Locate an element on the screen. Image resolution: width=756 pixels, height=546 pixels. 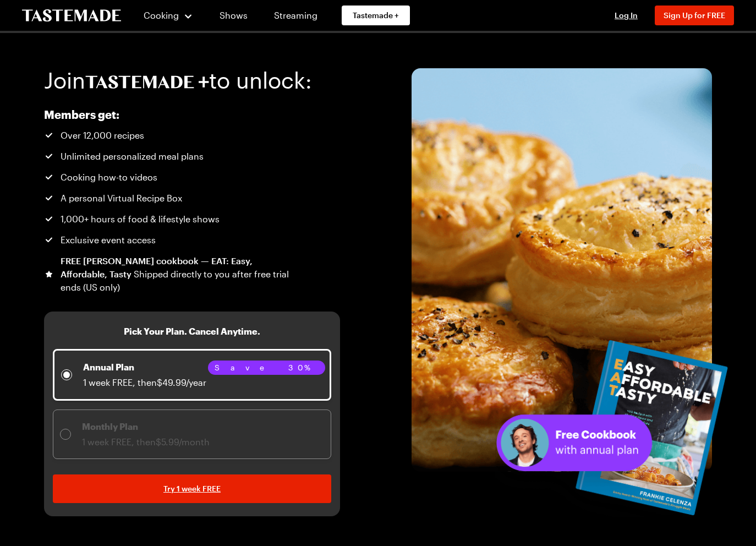
a: Try 1 week FREE is located at coordinates (192, 489).